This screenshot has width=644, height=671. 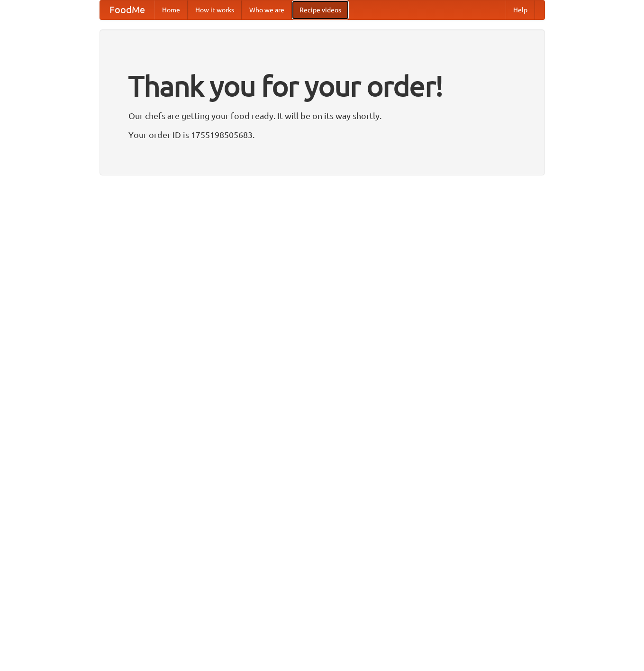 I want to click on p: Our chefs are getting your food ready. It will be on its way shortly., so click(x=322, y=116).